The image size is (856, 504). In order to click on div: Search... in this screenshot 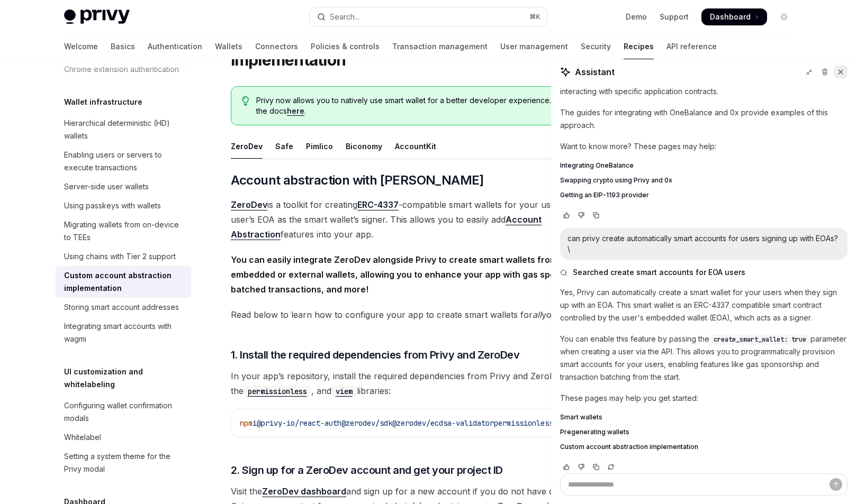, I will do `click(345, 17)`.